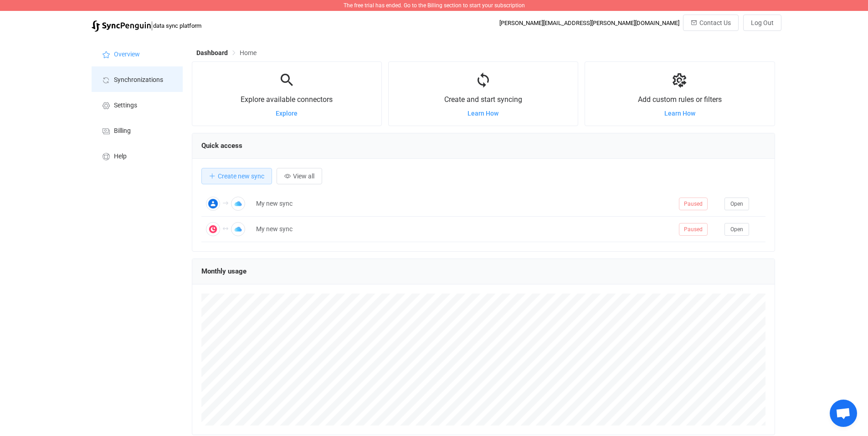  Describe the element at coordinates (286, 113) in the screenshot. I see `span: Explore` at that location.